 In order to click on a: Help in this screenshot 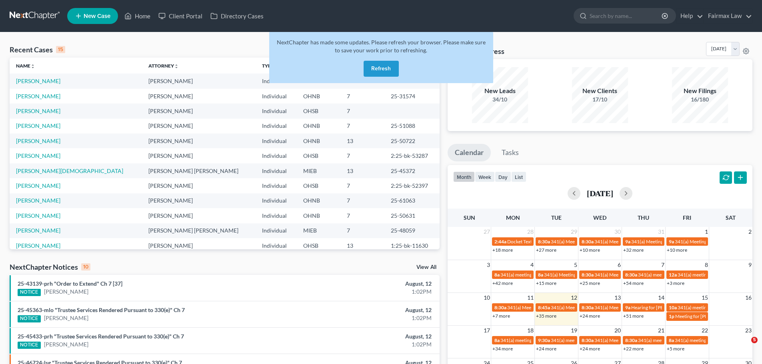, I will do `click(690, 16)`.